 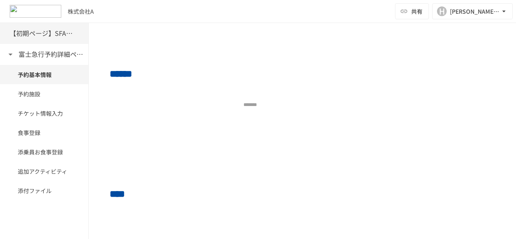 I want to click on img: eQeGXtYPV2fEKIA3pizDiVdzO5gJTl2ahLbsPaD2E4R, so click(x=35, y=11).